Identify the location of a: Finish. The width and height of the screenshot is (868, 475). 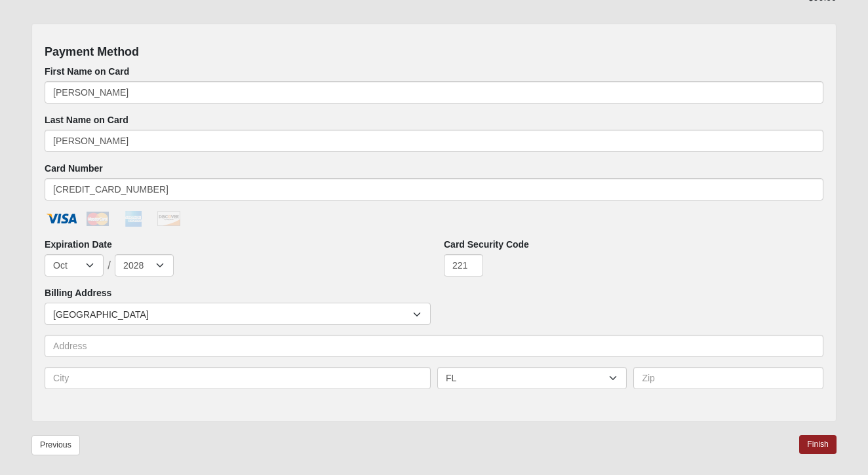
(818, 444).